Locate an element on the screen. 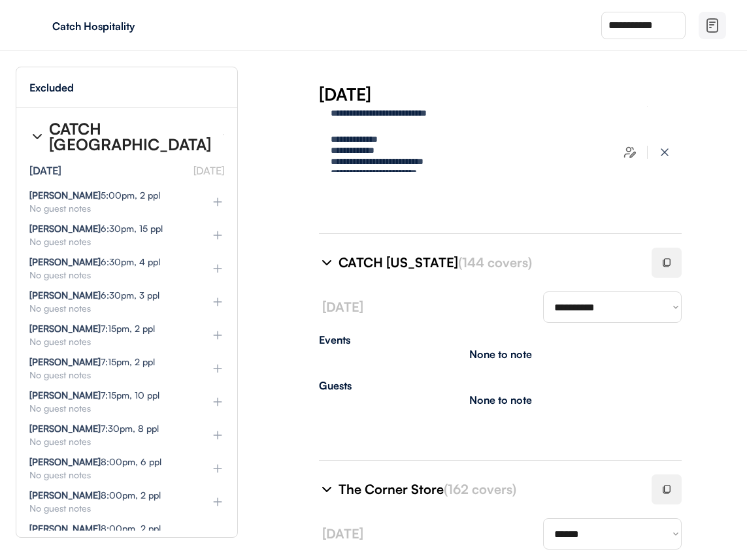 This screenshot has height=560, width=747. div: 6:30pm, 15 ppl is located at coordinates (96, 228).